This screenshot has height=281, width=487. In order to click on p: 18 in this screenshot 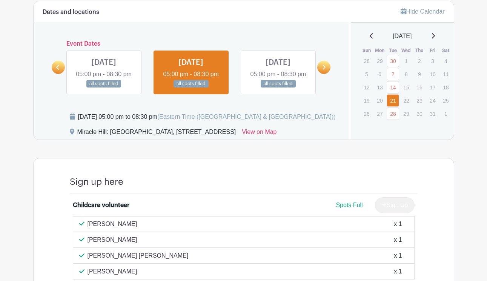, I will do `click(445, 87)`.